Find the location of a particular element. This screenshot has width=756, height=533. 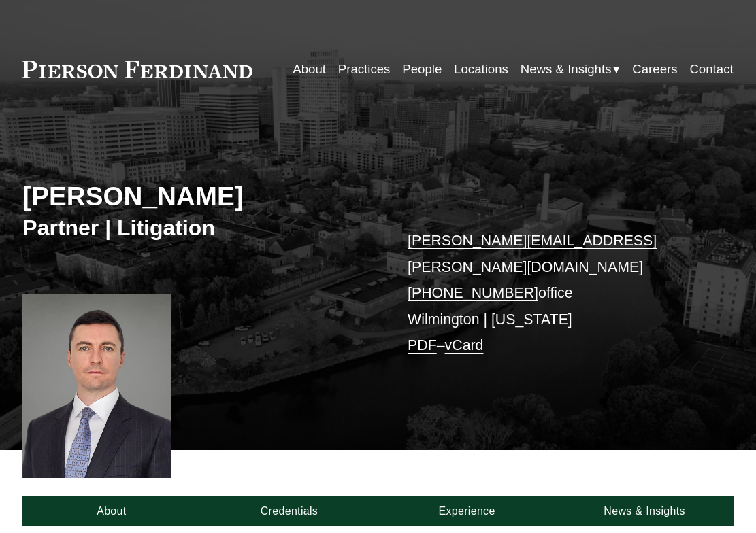

a: Practices is located at coordinates (364, 69).